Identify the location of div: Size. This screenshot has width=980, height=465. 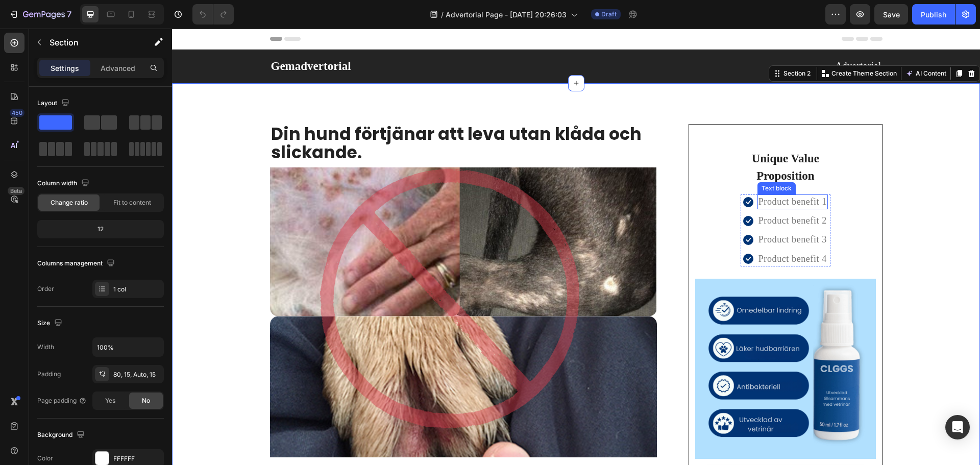
(51, 323).